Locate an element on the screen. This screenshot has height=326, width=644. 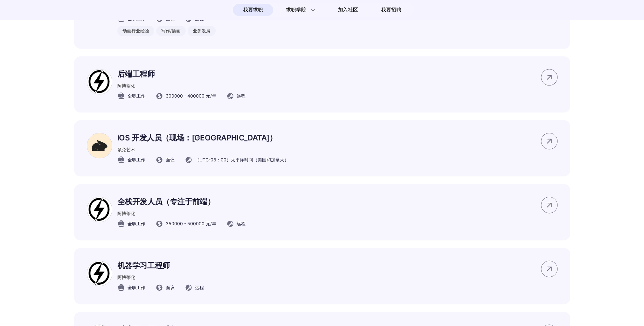
p: 后端工程师 is located at coordinates (181, 74).